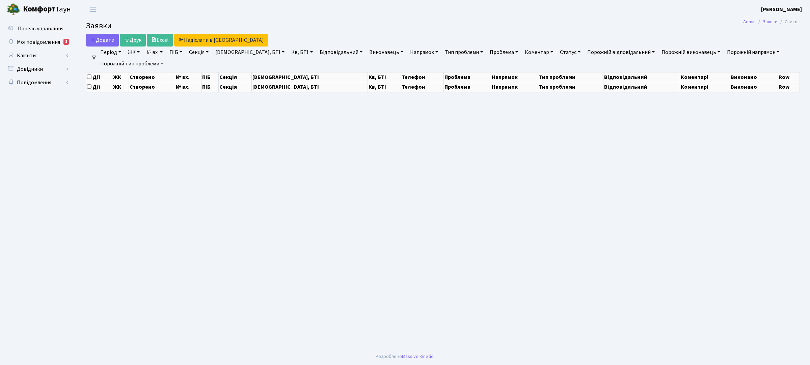  I want to click on span: Таун, so click(47, 9).